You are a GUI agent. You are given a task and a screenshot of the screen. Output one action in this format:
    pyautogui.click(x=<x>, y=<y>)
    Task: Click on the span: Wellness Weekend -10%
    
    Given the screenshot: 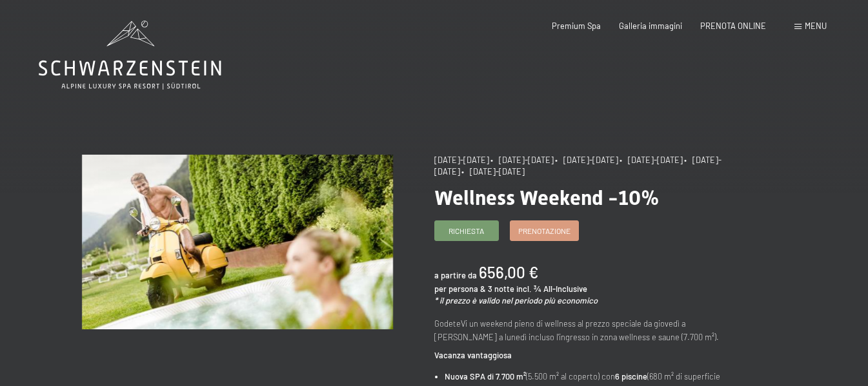 What is the action you would take?
    pyautogui.click(x=547, y=198)
    